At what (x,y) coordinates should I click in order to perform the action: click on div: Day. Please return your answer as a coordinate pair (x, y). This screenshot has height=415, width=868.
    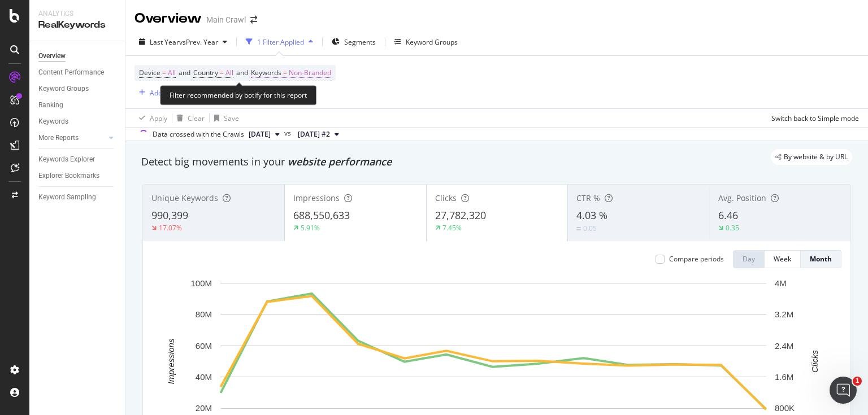
    Looking at the image, I should click on (749, 259).